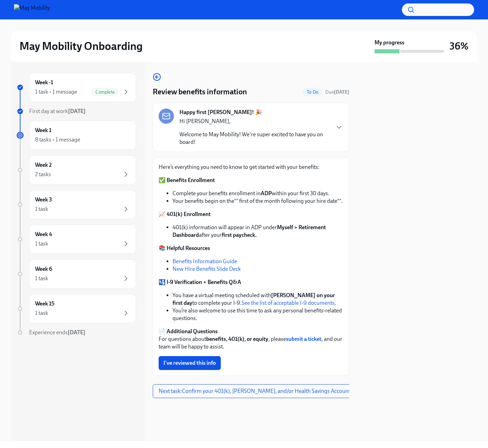  Describe the element at coordinates (77, 205) in the screenshot. I see `a: Week 31 task` at that location.